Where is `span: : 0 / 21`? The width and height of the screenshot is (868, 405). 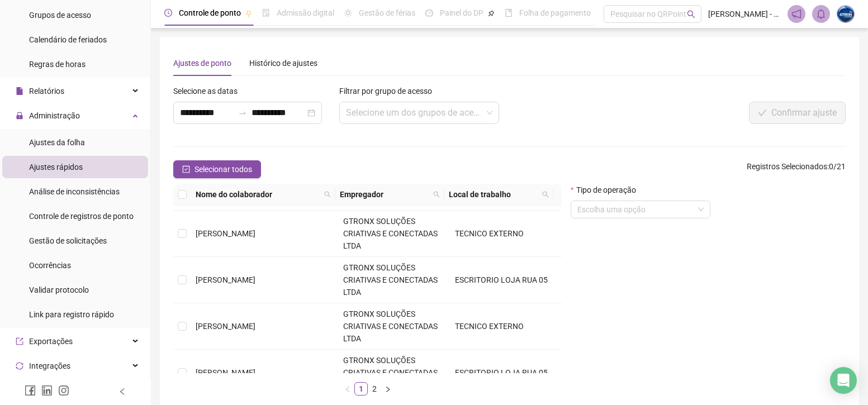 span: : 0 / 21 is located at coordinates (796, 169).